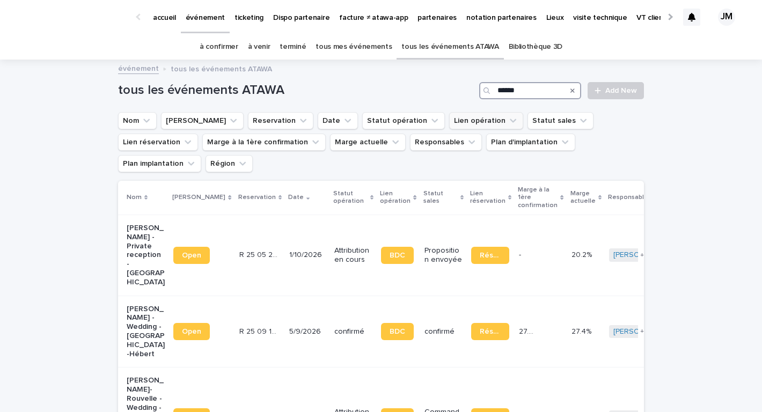 This screenshot has height=412, width=762. Describe the element at coordinates (367, 142) in the screenshot. I see `button: Marge actuelle` at that location.